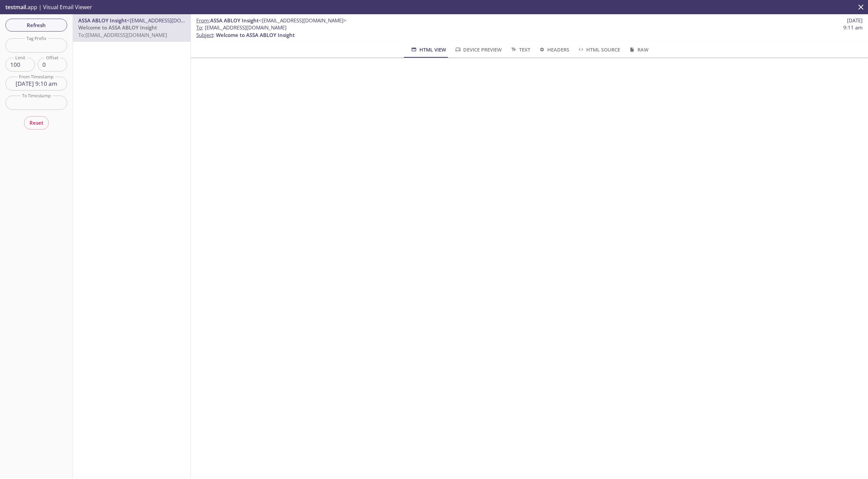  What do you see at coordinates (36, 25) in the screenshot?
I see `button: Refresh` at bounding box center [36, 25].